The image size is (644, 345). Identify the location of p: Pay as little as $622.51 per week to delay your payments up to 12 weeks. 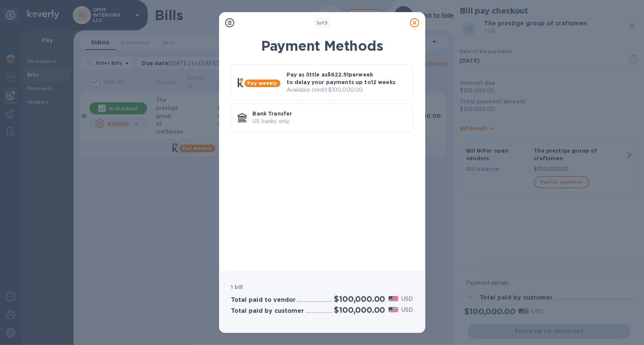
(346, 78).